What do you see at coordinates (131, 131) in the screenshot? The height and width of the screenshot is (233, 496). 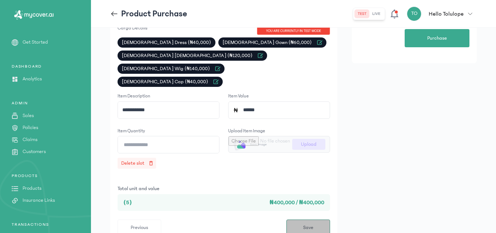 I see `label: Item quantity` at bounding box center [131, 131].